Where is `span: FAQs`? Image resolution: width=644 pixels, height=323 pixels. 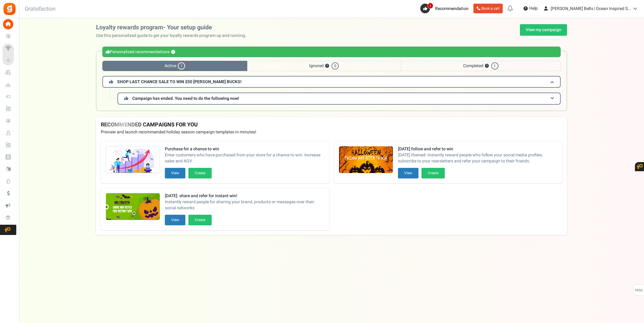
span: FAQs is located at coordinates (639, 290).